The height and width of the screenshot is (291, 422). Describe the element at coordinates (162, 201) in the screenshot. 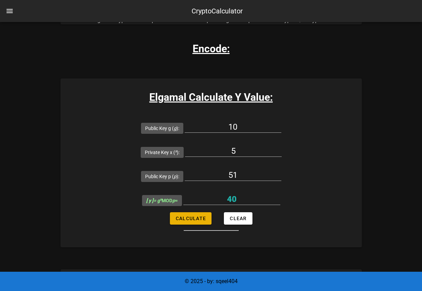

I see `span: MOD =` at that location.